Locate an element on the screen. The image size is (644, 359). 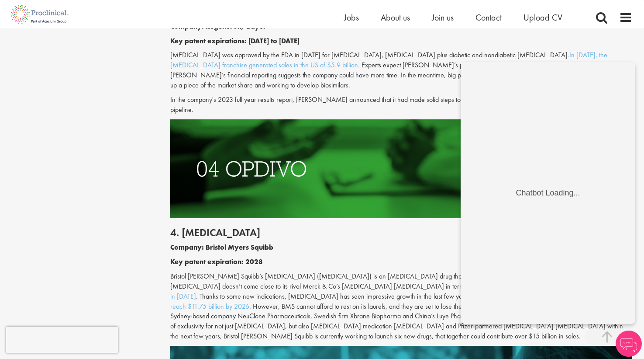
b: Key patent expiration: 2028 is located at coordinates (217, 261).